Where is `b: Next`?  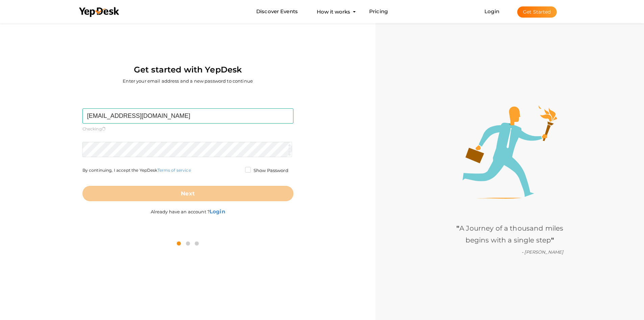 b: Next is located at coordinates (188, 194).